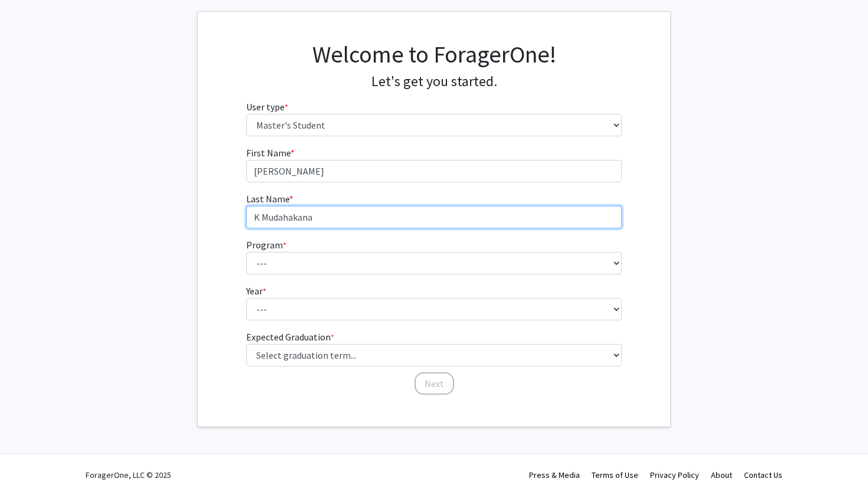  Describe the element at coordinates (256, 291) in the screenshot. I see `label: Year` at that location.